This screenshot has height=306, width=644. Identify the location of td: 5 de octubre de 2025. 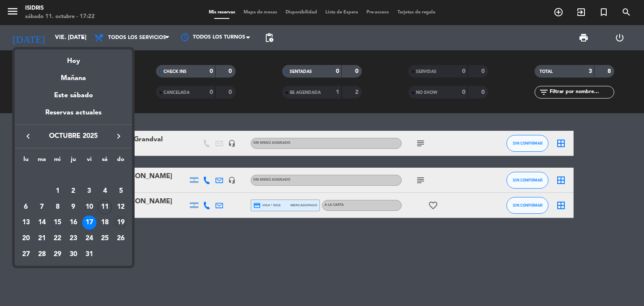
(121, 191).